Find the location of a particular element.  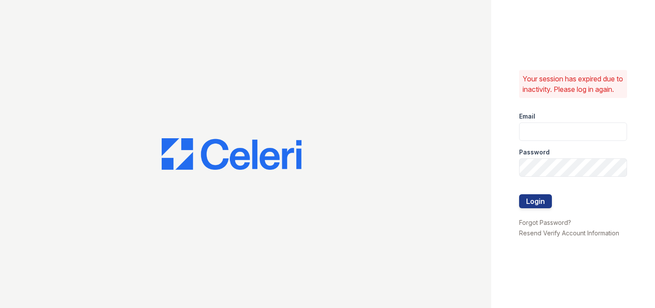

label: Email is located at coordinates (527, 116).